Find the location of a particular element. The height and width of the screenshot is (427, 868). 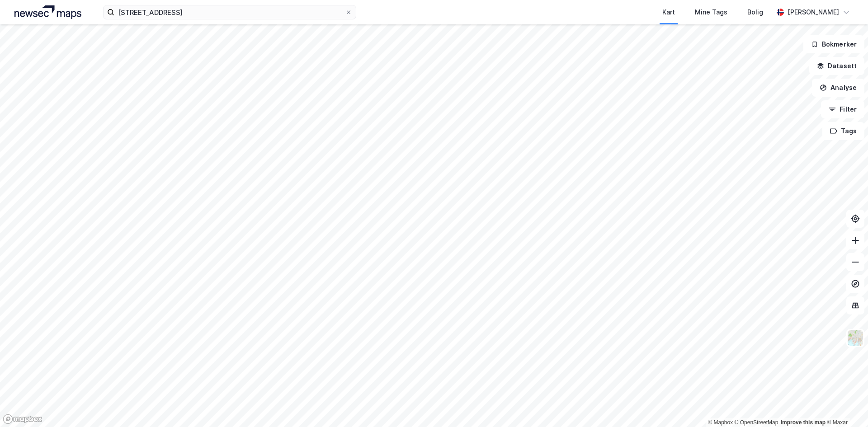

div: Kontrollprogram for chat is located at coordinates (846, 405).